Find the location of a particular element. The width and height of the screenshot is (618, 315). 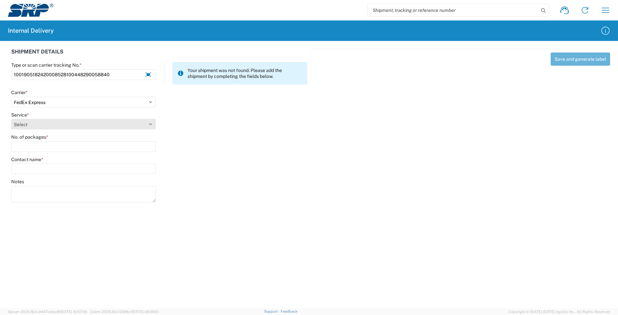

label: Type or scan carrier tracking No. is located at coordinates (46, 65).